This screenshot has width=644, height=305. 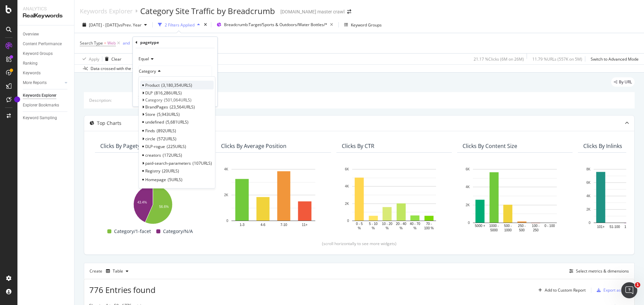 I want to click on text: 20 - 40, so click(x=401, y=223).